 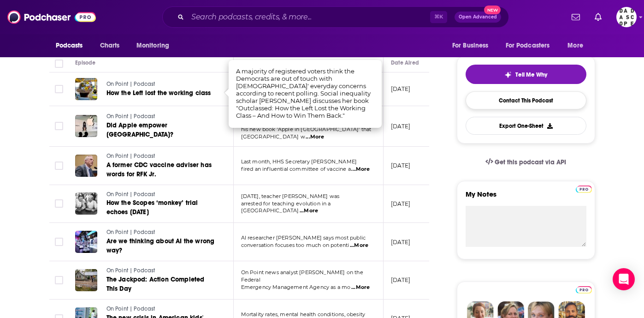 I want to click on div: Open Intercom Messenger, so click(x=624, y=279).